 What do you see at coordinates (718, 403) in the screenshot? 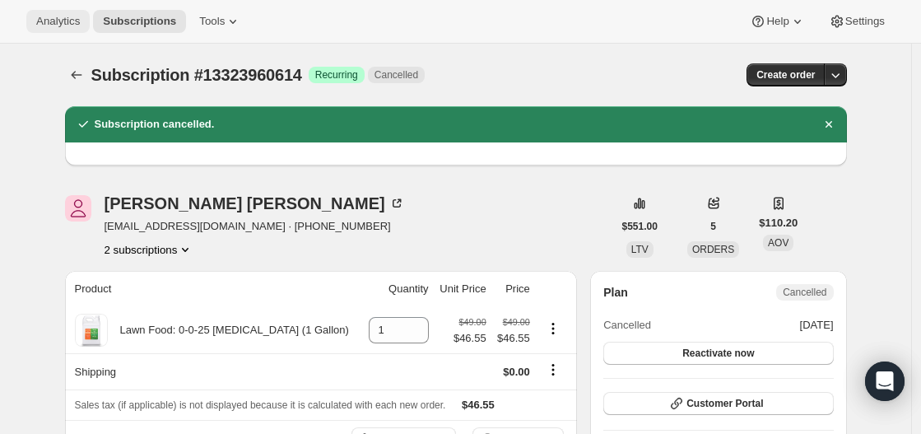
I see `button: Customer Portal` at bounding box center [718, 403].